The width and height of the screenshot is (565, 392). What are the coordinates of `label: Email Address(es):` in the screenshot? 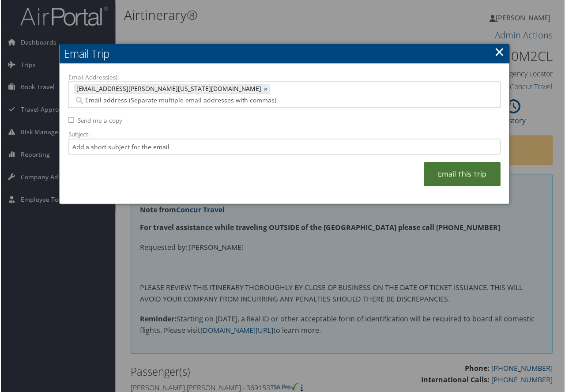 It's located at (284, 78).